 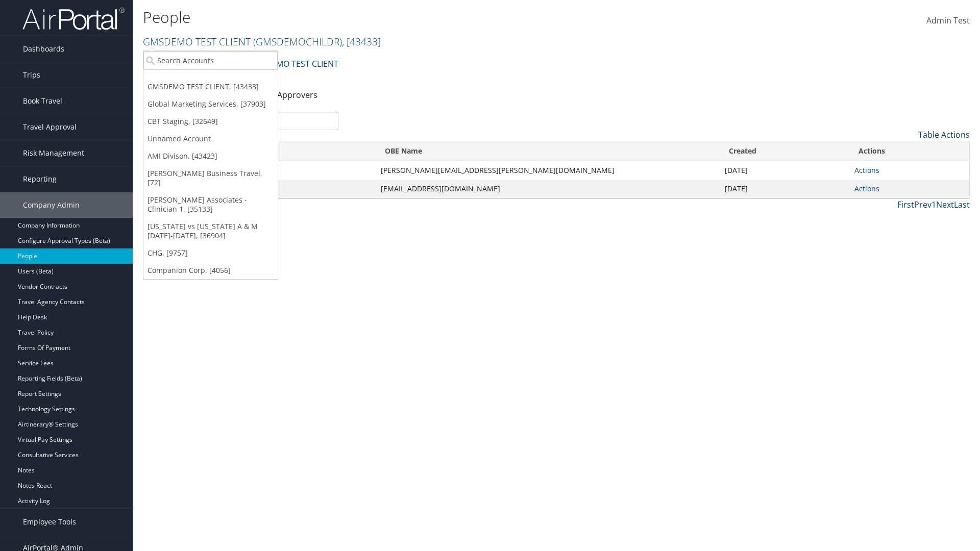 What do you see at coordinates (42, 101) in the screenshot?
I see `span: Book Travel` at bounding box center [42, 101].